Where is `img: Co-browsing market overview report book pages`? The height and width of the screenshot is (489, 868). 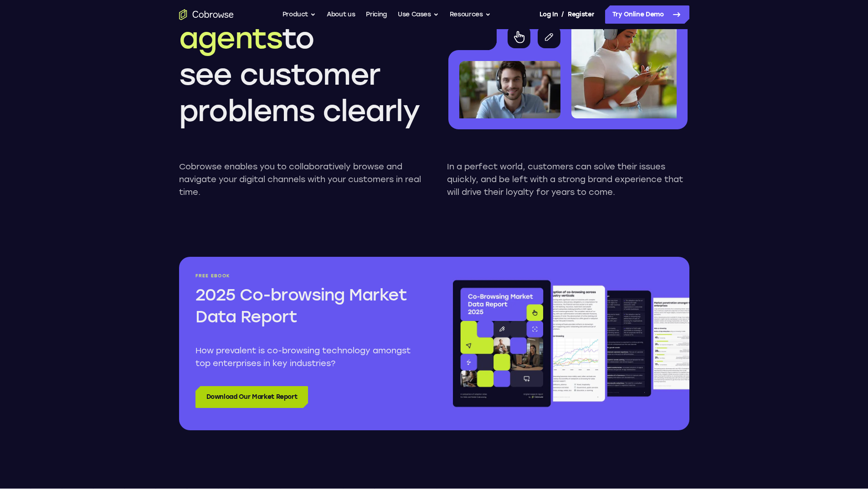 img: Co-browsing market overview report book pages is located at coordinates (570, 344).